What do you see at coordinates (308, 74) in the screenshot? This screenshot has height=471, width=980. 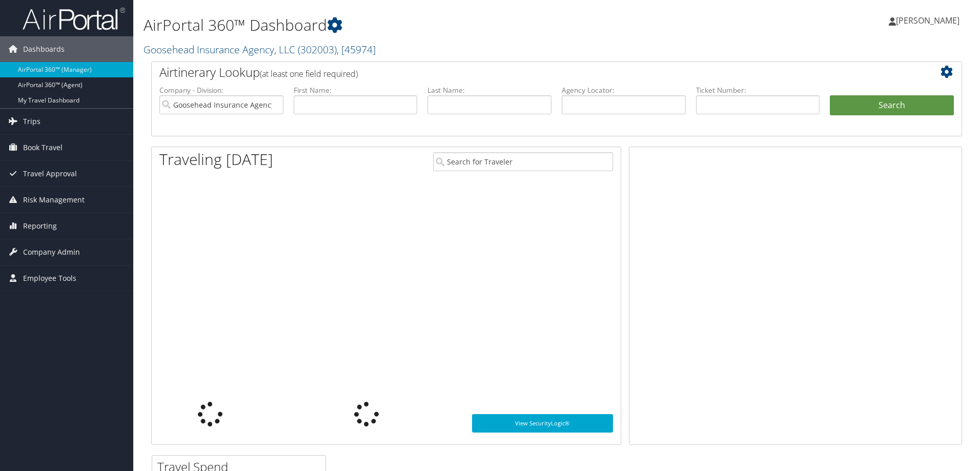 I see `span: (at least one field required)` at bounding box center [308, 74].